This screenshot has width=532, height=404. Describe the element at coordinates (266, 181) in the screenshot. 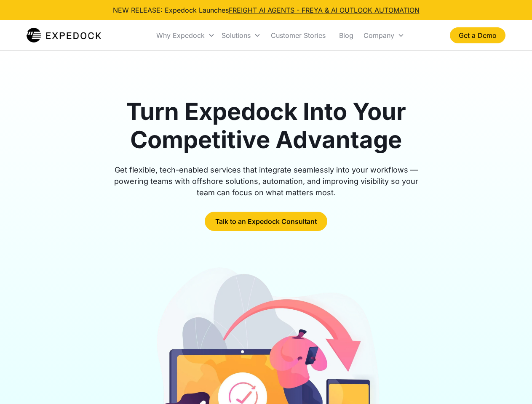

I see `div: Get flexible, tech-enabled services that integrate seamlessly into your workflows — powering team...` at that location.